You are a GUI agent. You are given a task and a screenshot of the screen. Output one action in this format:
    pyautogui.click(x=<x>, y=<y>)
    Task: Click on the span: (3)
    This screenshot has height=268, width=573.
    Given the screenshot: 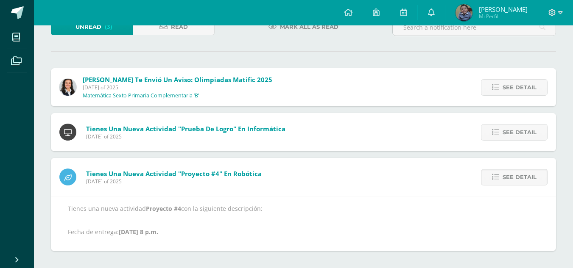 What is the action you would take?
    pyautogui.click(x=108, y=27)
    